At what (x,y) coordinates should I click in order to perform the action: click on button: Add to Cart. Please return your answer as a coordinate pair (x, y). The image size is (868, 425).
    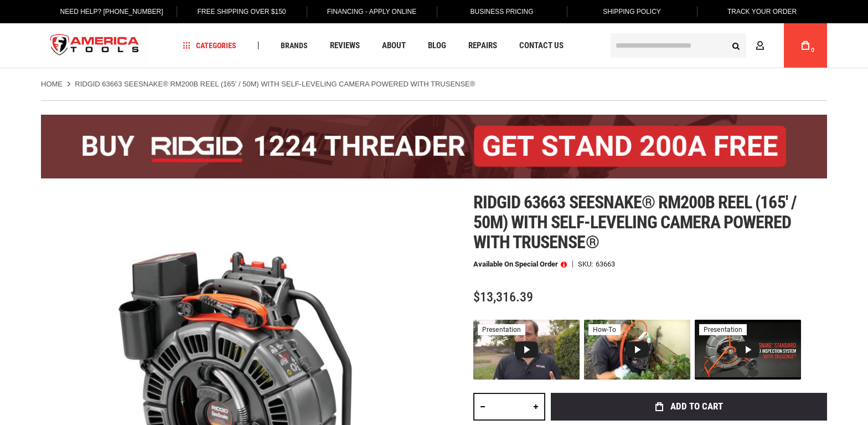
    Looking at the image, I should click on (689, 406).